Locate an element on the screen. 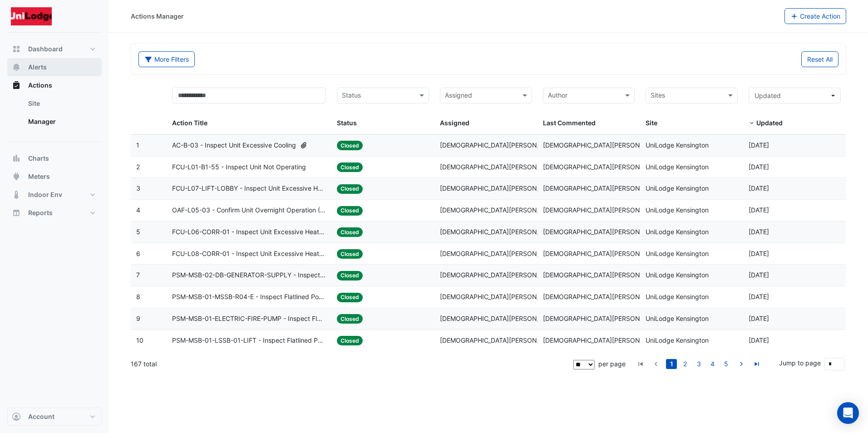 Image resolution: width=868 pixels, height=433 pixels. span: 9 is located at coordinates (138, 318).